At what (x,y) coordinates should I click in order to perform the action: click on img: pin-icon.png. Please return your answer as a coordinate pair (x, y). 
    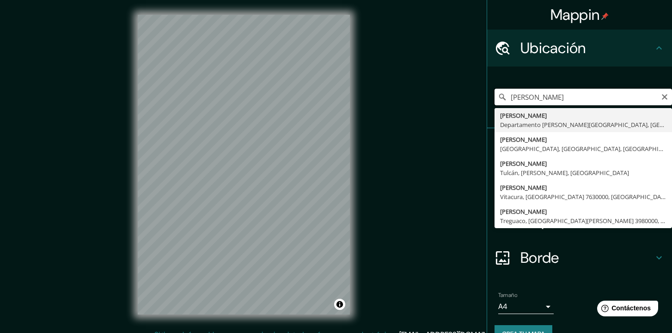
    Looking at the image, I should click on (605, 16).